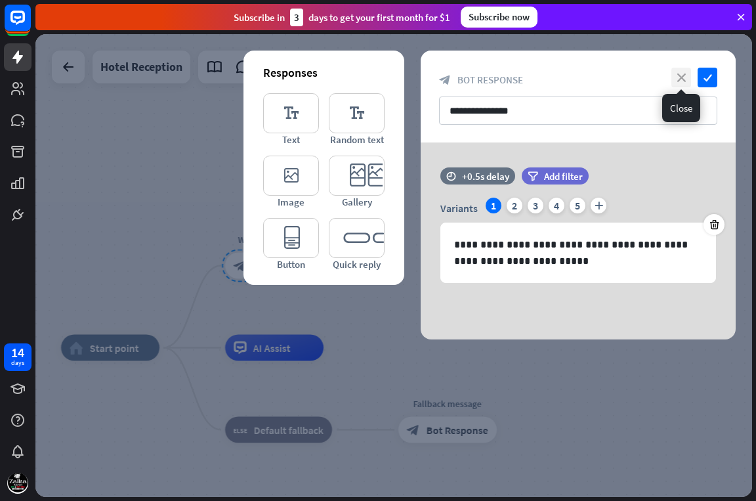 Image resolution: width=756 pixels, height=501 pixels. Describe the element at coordinates (578, 205) in the screenshot. I see `div: 5` at that location.